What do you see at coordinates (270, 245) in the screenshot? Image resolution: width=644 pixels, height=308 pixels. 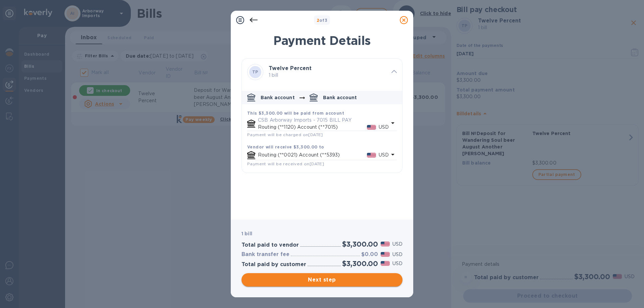 I see `h3: Total paid to vendor` at bounding box center [270, 245].